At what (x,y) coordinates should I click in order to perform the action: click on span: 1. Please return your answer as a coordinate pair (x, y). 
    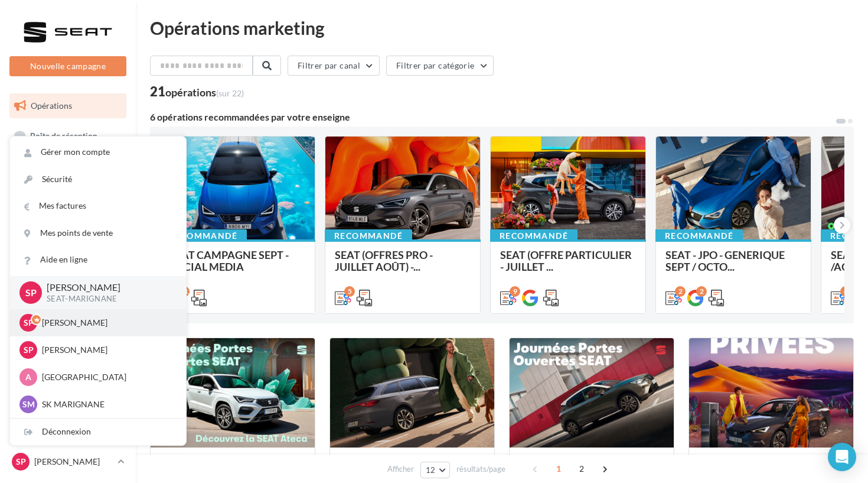
    Looking at the image, I should click on (559, 468).